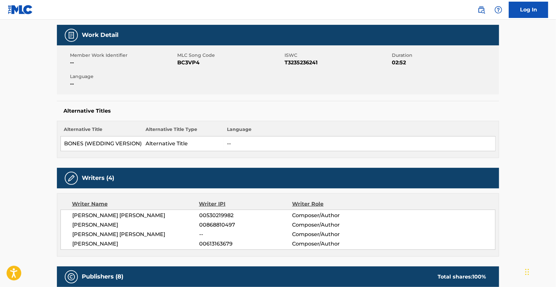  Describe the element at coordinates (444, 63) in the screenshot. I see `span: 02:52` at that location.